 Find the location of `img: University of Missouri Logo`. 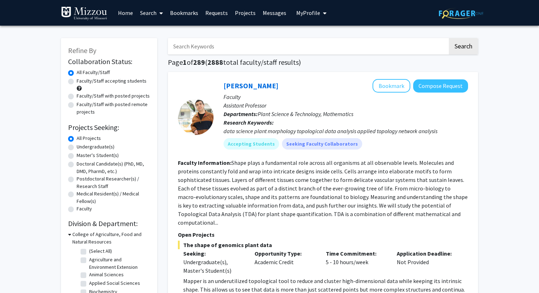

img: University of Missouri Logo is located at coordinates (84, 14).